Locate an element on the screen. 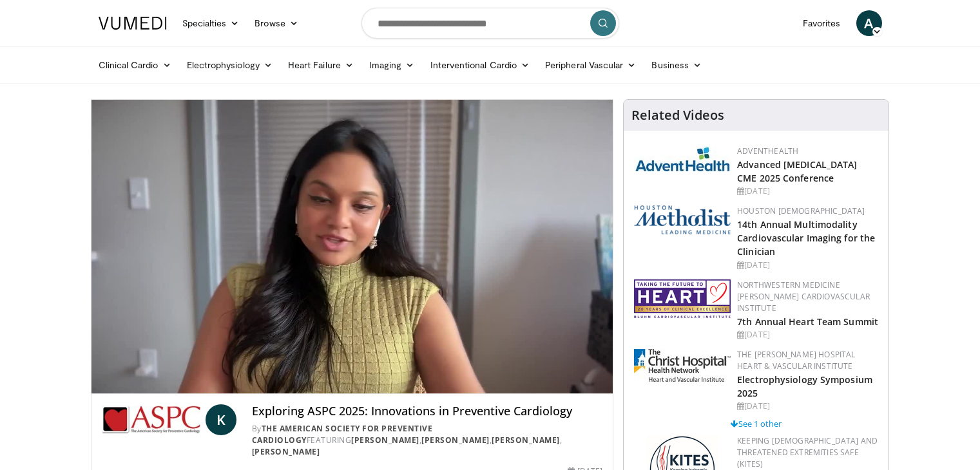 The height and width of the screenshot is (470, 980). span: K is located at coordinates (221, 420).